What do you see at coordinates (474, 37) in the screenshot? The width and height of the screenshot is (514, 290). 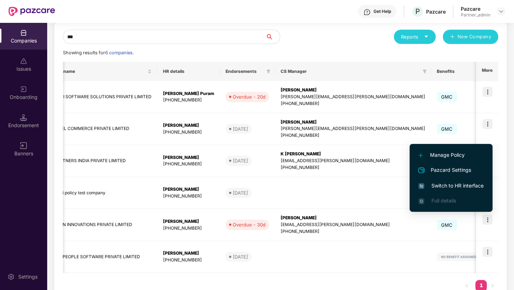 I see `span: New Company` at bounding box center [474, 37].